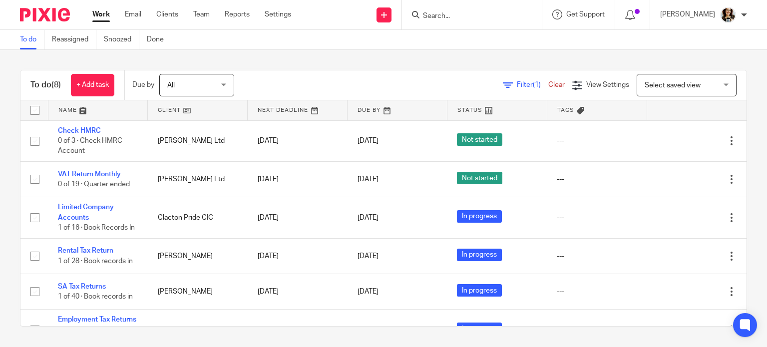  Describe the element at coordinates (728, 15) in the screenshot. I see `img: 2020-11-15%2017.26.54-1.jpg` at that location.